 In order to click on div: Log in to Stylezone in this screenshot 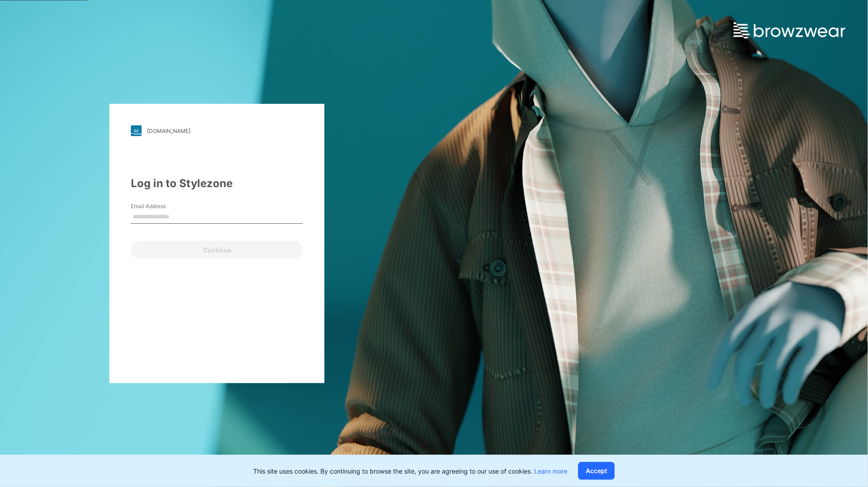, I will do `click(217, 184)`.